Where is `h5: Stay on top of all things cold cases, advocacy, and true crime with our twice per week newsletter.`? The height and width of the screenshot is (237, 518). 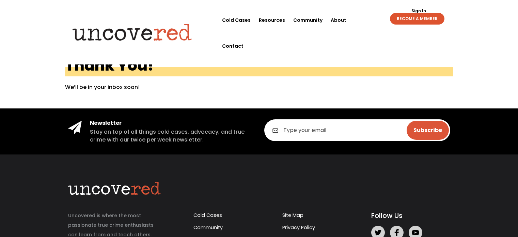
h5: Stay on top of all things cold cases, advocacy, and true crime with our twice per week newsletter. is located at coordinates (172, 136).